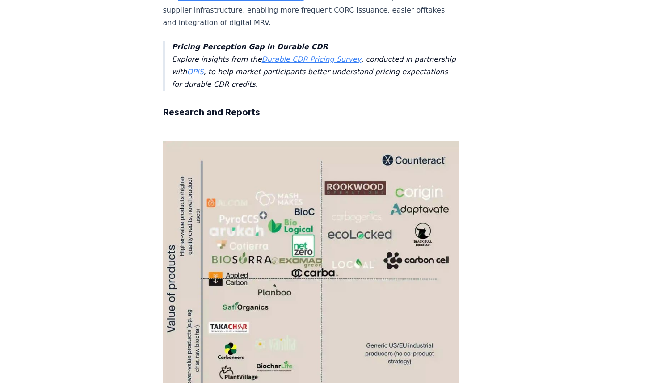  What do you see at coordinates (195, 71) in the screenshot?
I see `a: OPIS` at bounding box center [195, 71].